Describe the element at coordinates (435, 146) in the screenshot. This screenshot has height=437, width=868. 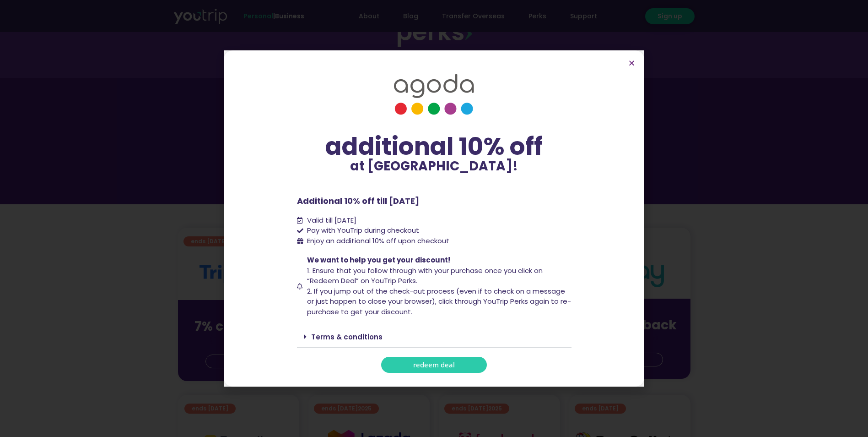
I see `div: additional 10% off` at that location.